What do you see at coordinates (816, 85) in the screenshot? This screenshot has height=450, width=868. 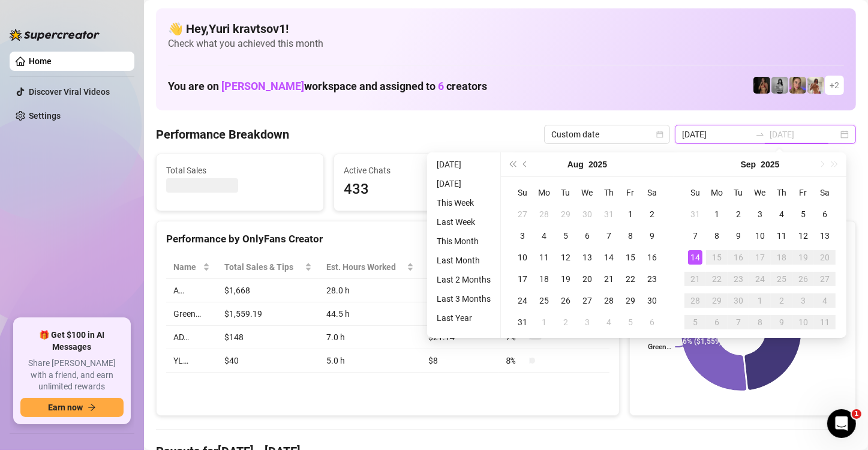 I see `img: Green` at bounding box center [816, 85].